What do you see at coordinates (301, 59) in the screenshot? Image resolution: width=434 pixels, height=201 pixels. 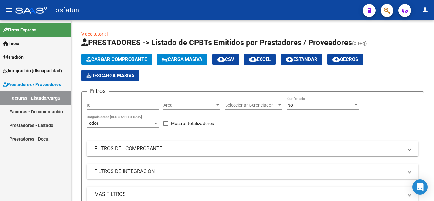 I see `span: Estandar` at bounding box center [301, 59].